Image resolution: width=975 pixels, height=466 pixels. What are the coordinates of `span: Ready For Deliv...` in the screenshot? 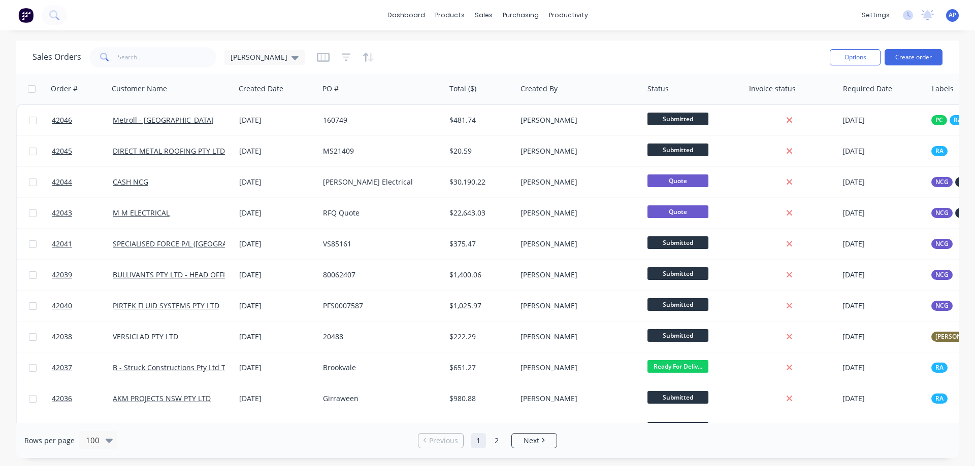 It's located at (678, 366).